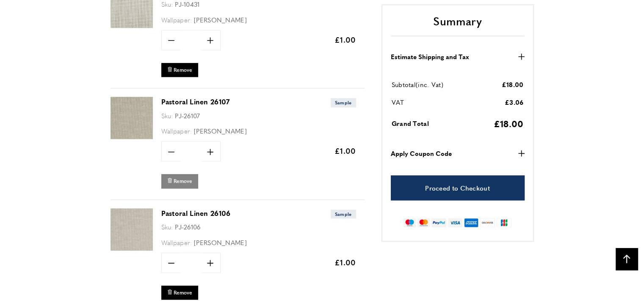 Image resolution: width=644 pixels, height=308 pixels. I want to click on button: Apply Coupon Code, so click(458, 154).